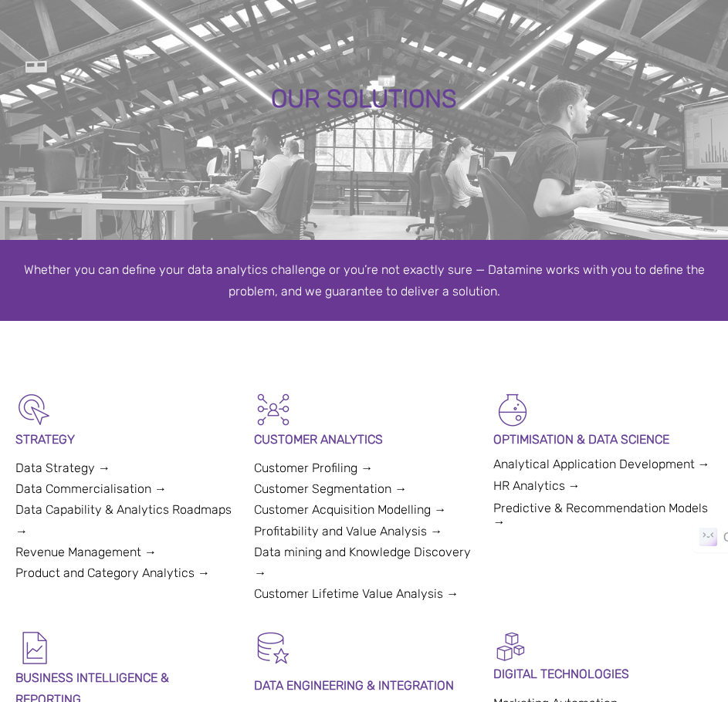  What do you see at coordinates (125, 439) in the screenshot?
I see `p: STRATEGY` at bounding box center [125, 439].